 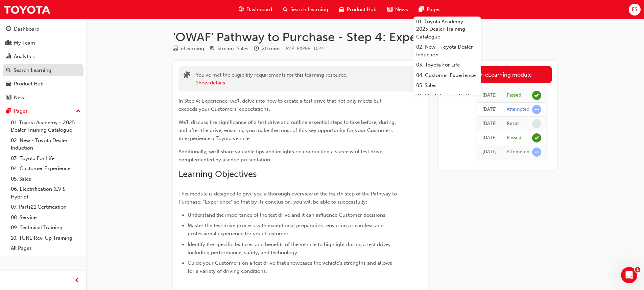 I want to click on div: eLearning, so click(x=192, y=48).